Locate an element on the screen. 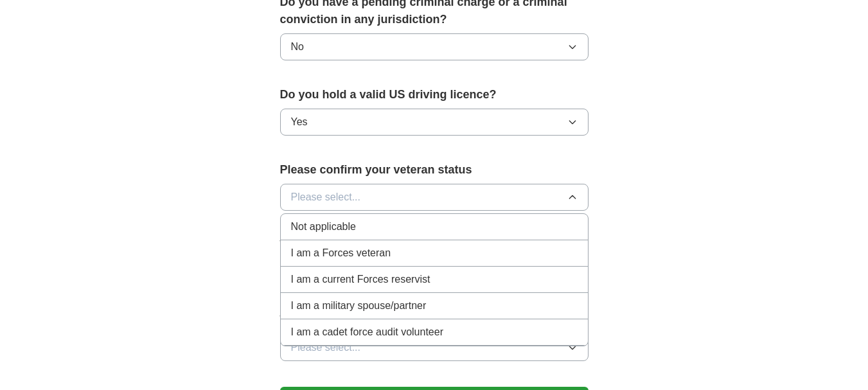 The width and height of the screenshot is (868, 390). span: Yes is located at coordinates (299, 122).